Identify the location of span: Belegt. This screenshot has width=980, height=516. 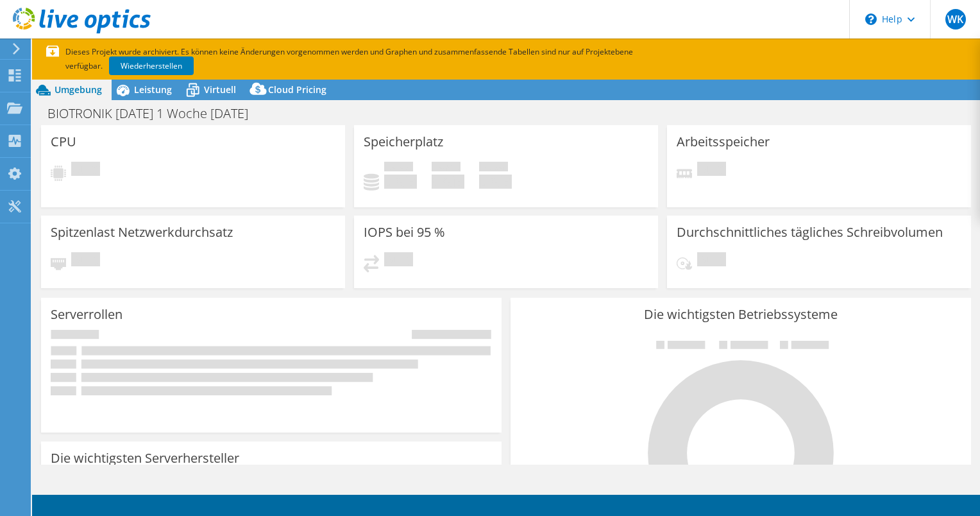
(398, 168).